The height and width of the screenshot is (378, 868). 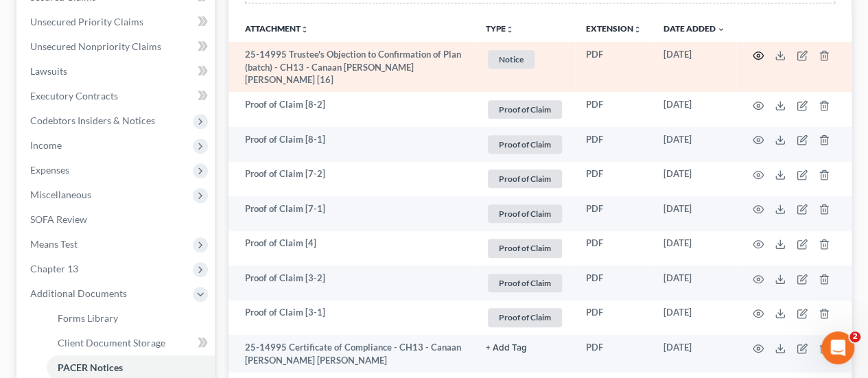 I want to click on td: Proof of Claim [8-1], so click(x=351, y=144).